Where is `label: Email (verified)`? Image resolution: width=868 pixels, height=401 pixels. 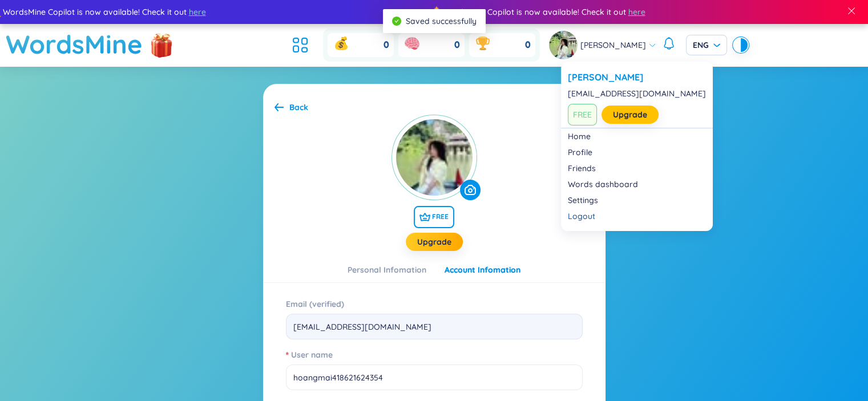
label: Email (verified) is located at coordinates (318, 304).